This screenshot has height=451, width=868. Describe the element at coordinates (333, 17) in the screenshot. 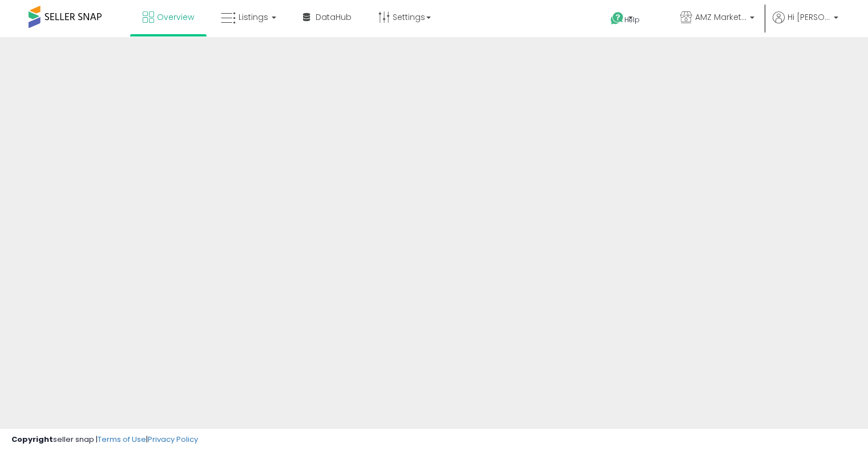

I see `span: DataHub` at that location.